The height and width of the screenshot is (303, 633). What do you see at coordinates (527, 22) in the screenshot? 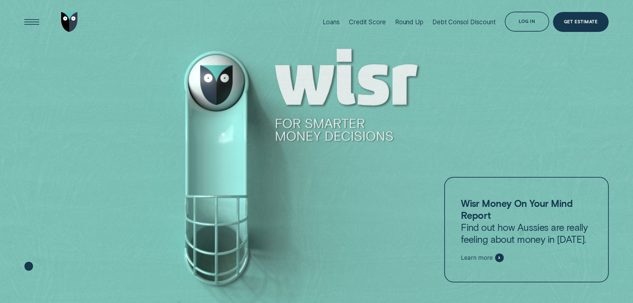
I see `button: Log in` at bounding box center [527, 22].